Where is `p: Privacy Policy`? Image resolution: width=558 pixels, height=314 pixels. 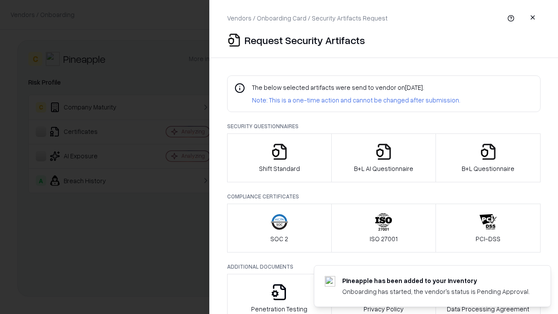
p: Privacy Policy is located at coordinates (384, 309).